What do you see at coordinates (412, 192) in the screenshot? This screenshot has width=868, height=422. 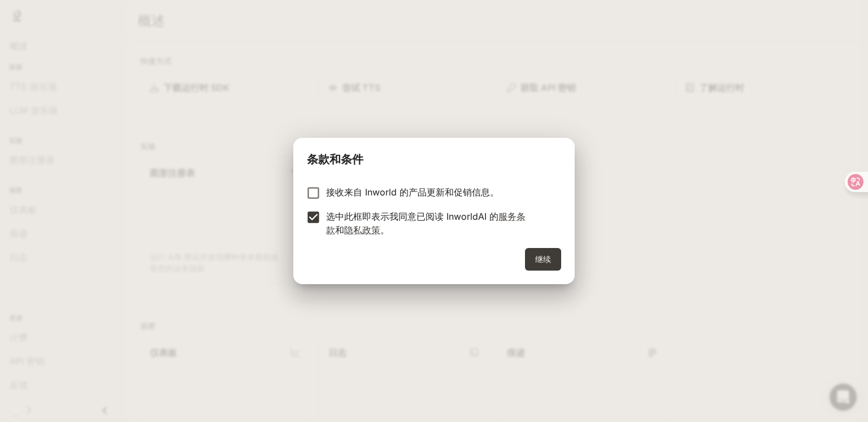 I see `font: 接收来自 Inworld 的产品更新和促销信息。` at bounding box center [412, 192].